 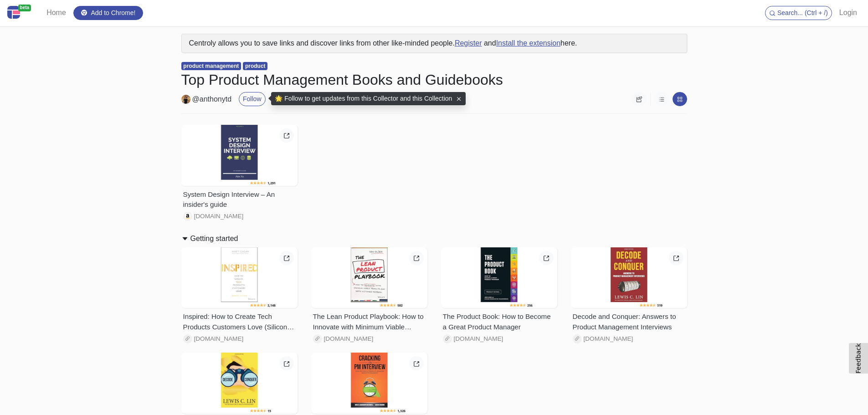 What do you see at coordinates (186, 99) in the screenshot?
I see `img: anthonytd` at bounding box center [186, 99].